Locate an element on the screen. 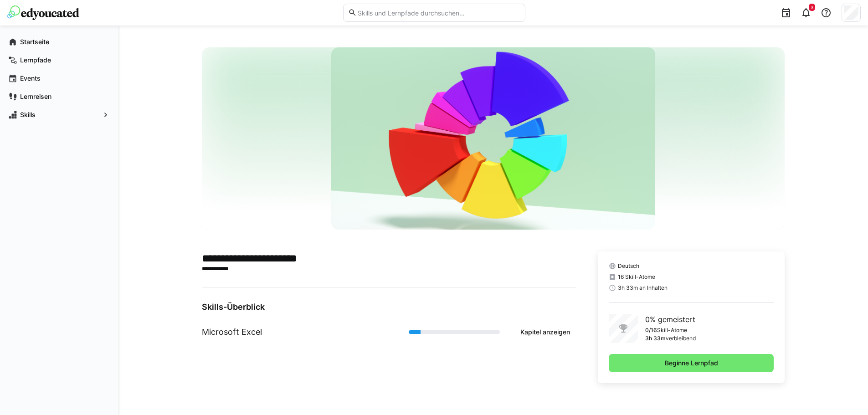  span: Beginne Lernpfad is located at coordinates (691, 363).